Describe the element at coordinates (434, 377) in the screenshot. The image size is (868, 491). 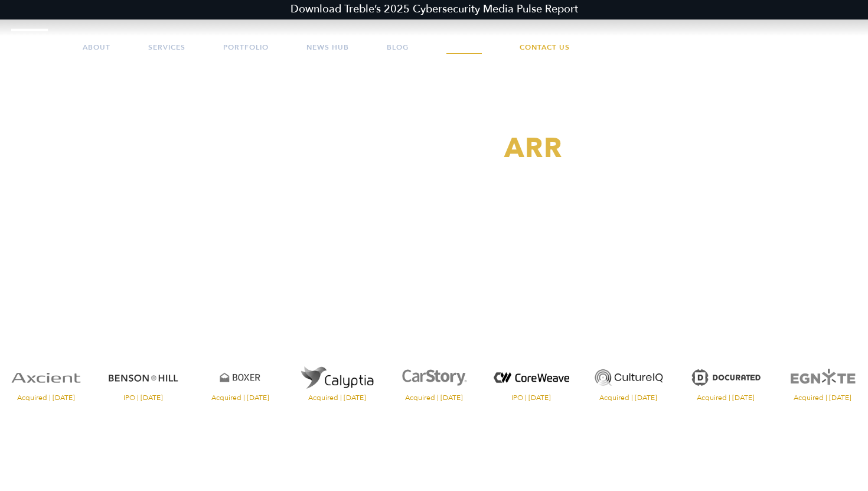
I see `img: CarStory logo` at that location.